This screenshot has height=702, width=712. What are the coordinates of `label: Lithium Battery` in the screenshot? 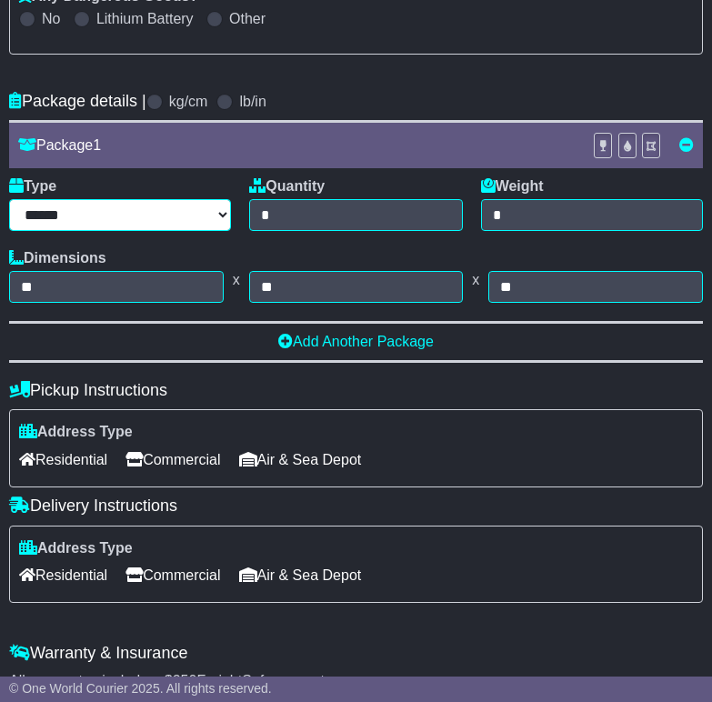 It's located at (145, 18).